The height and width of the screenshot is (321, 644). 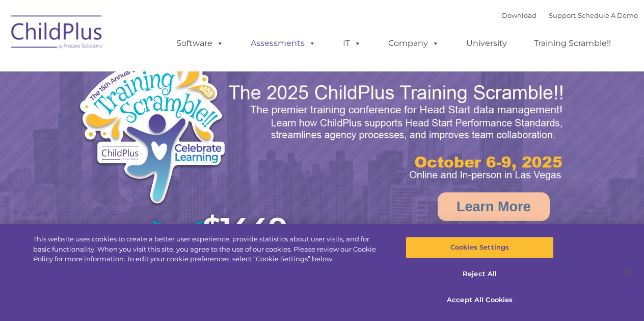 I want to click on a: IT, so click(x=352, y=44).